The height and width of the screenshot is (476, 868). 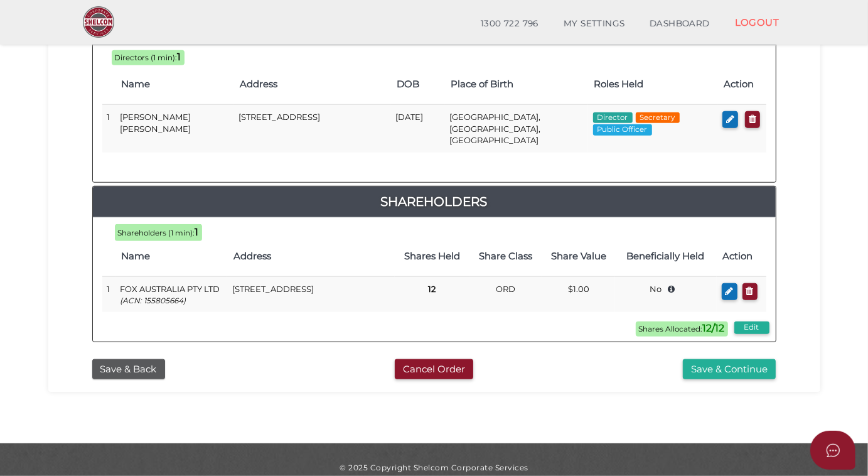 What do you see at coordinates (156, 233) in the screenshot?
I see `span: Shareholders (1 min):` at bounding box center [156, 233].